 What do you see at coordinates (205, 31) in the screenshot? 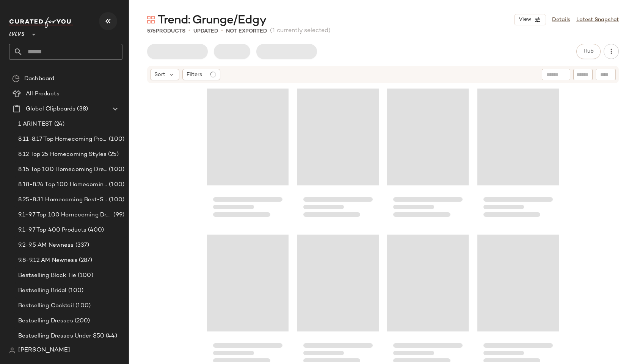
I see `p: updated` at bounding box center [205, 31].